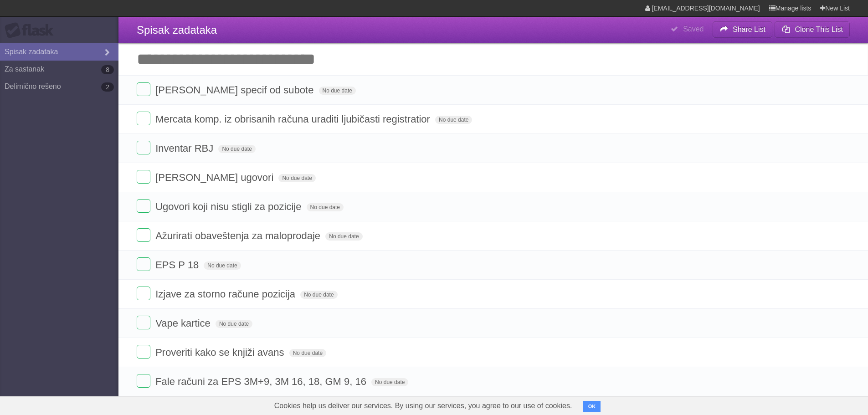 Image resolution: width=868 pixels, height=415 pixels. I want to click on div: Flask, so click(32, 31).